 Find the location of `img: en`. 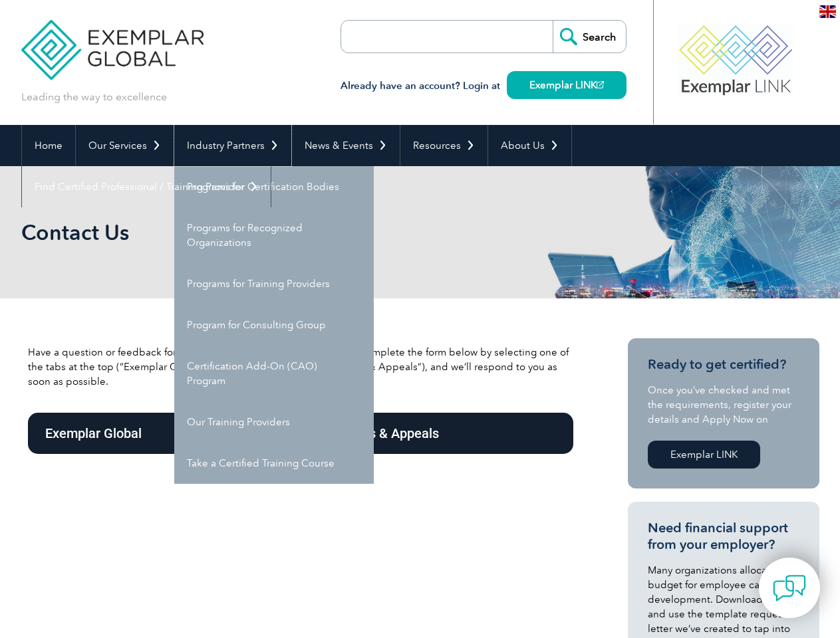

img: en is located at coordinates (827, 11).